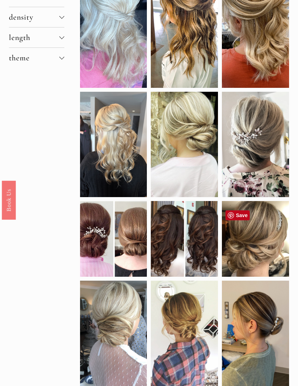 Image resolution: width=298 pixels, height=386 pixels. Describe the element at coordinates (36, 17) in the screenshot. I see `button: density` at that location.